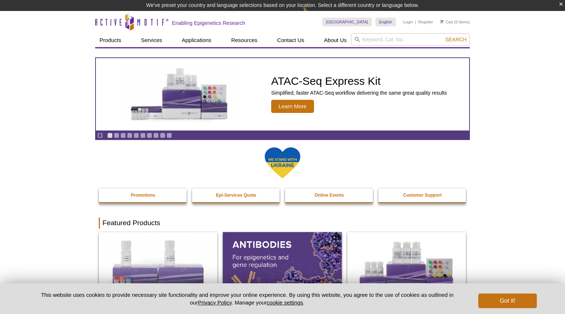 The image size is (565, 314). What do you see at coordinates (285, 303) in the screenshot?
I see `button: cookie settings` at bounding box center [285, 303].